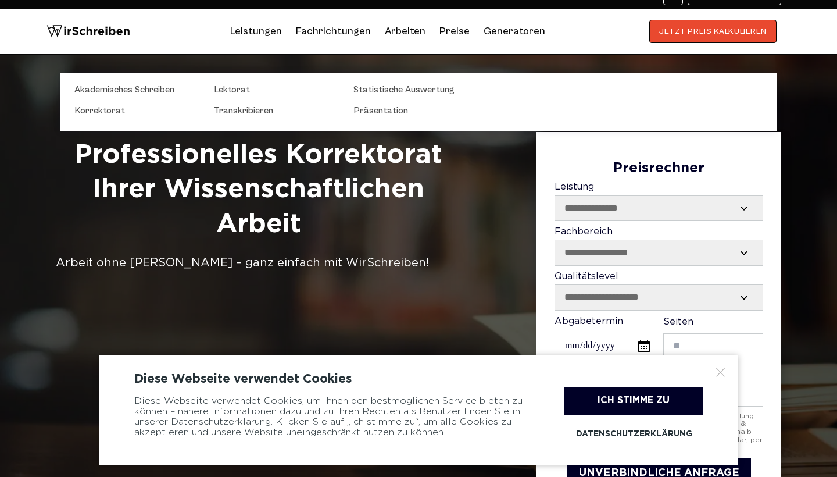  What do you see at coordinates (88, 31) in the screenshot?
I see `img: logo wirschreiben` at bounding box center [88, 31].